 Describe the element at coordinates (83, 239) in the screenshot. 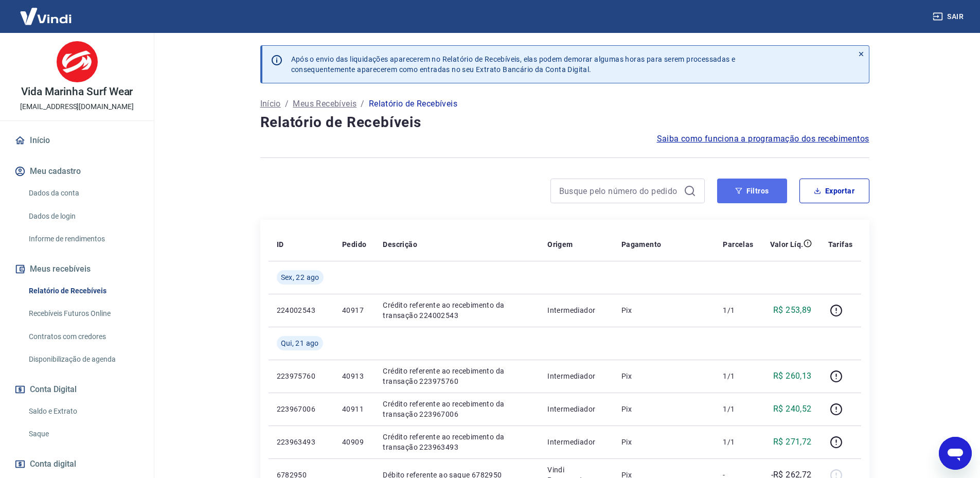

I see `a: Informe de rendimentos` at that location.